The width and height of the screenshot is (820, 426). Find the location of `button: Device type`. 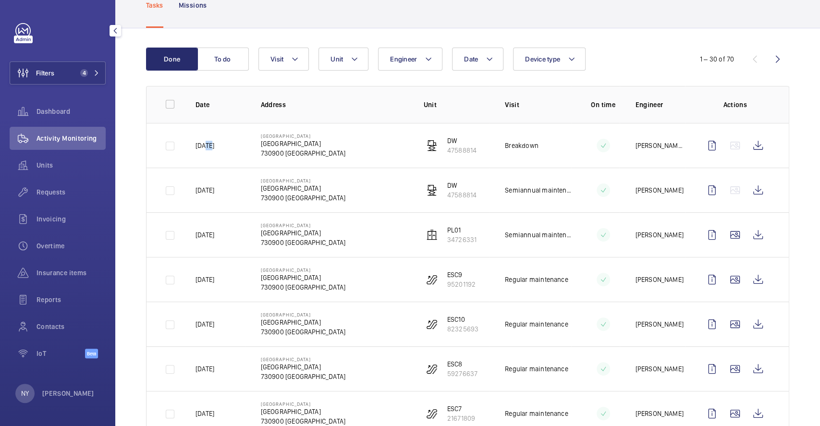

button: Device type is located at coordinates (549, 59).